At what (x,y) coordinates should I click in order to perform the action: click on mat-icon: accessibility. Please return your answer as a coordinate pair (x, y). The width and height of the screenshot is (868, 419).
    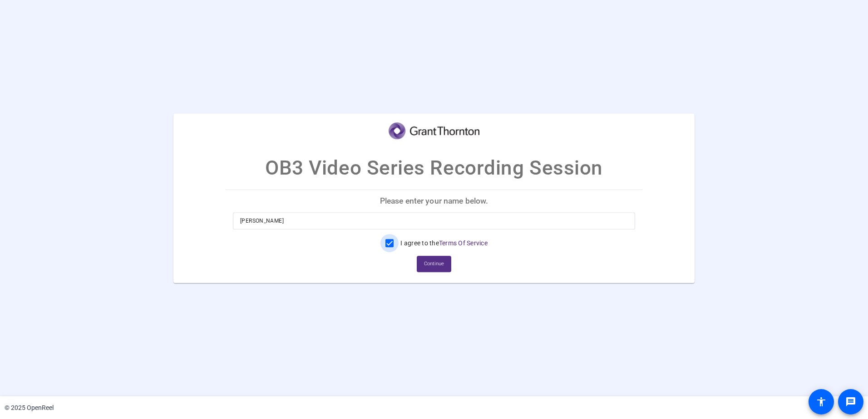
    Looking at the image, I should click on (821, 402).